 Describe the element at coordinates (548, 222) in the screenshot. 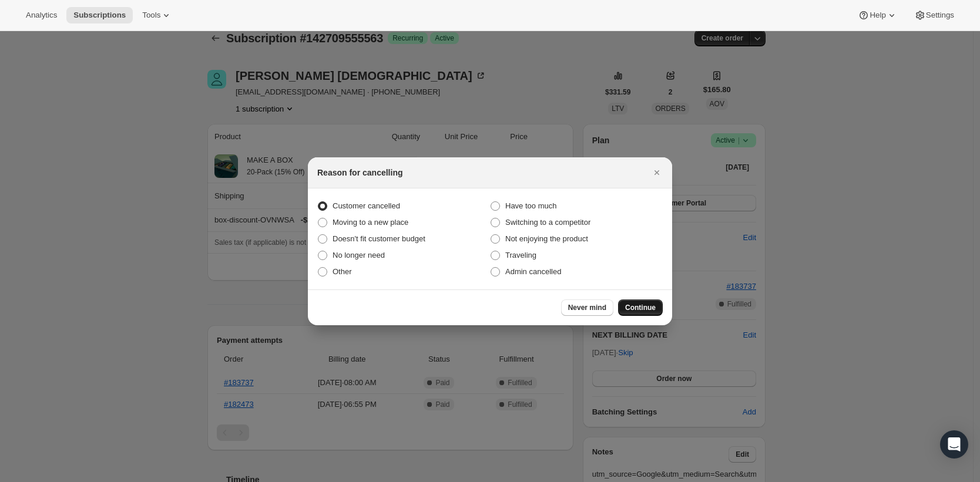

I see `span: Switching to a competitor` at that location.